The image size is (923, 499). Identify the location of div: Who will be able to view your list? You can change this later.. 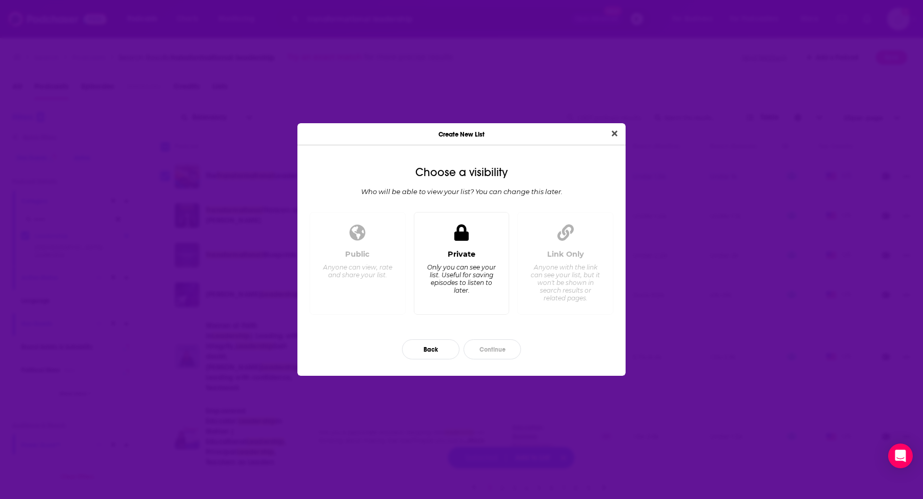
(462, 191).